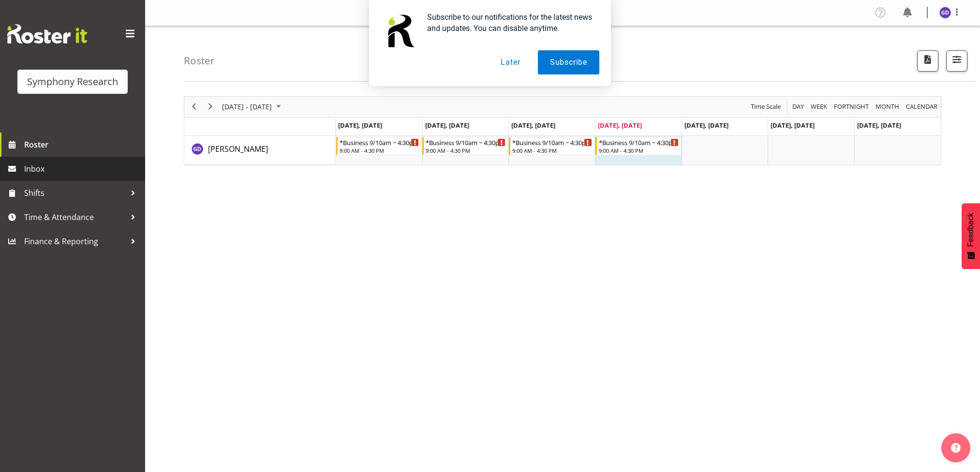 This screenshot has width=980, height=472. I want to click on button: Fortnight, so click(852, 106).